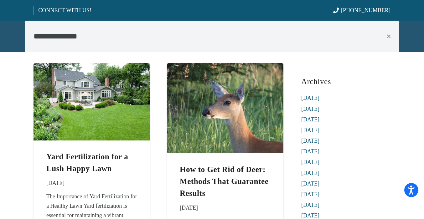  What do you see at coordinates (65, 10) in the screenshot?
I see `a: CONNECT WITH US!` at bounding box center [65, 10].